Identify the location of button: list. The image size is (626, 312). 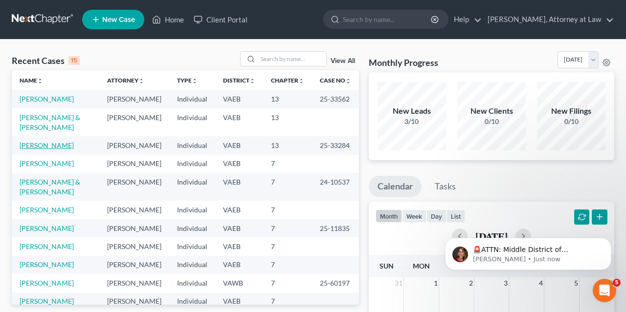
(456, 216).